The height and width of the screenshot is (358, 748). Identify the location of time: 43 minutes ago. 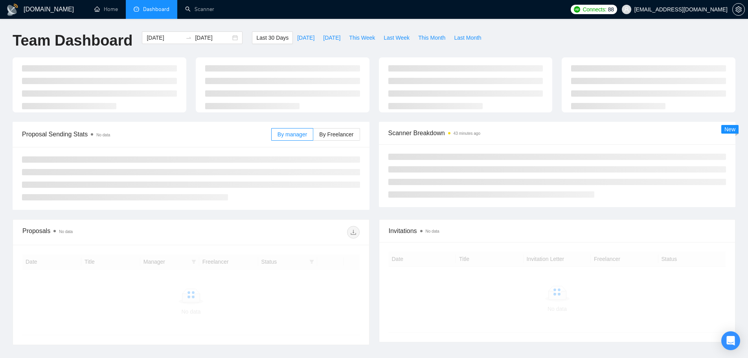
(467, 133).